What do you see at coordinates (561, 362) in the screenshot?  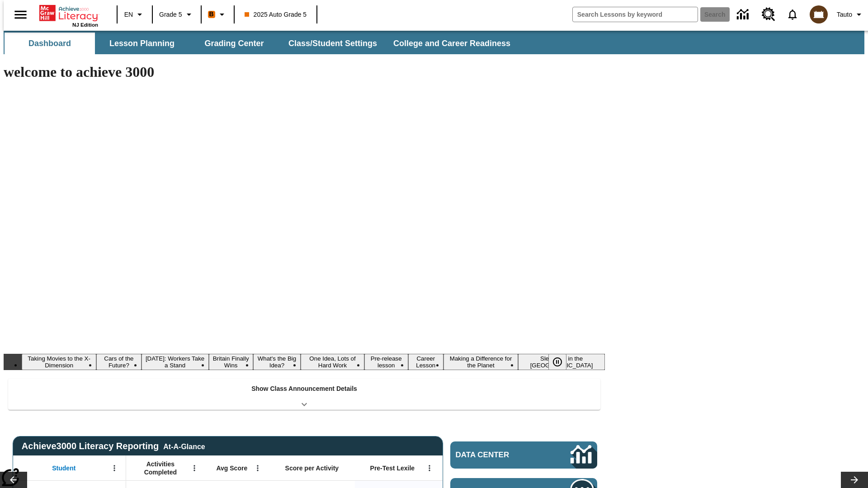 I see `button: Slide 10 Sleepless in the Animal Kingdom` at bounding box center [561, 362].